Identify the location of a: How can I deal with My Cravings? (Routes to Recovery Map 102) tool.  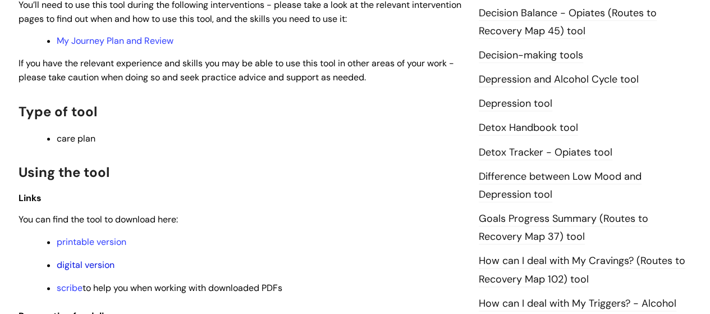
(582, 270).